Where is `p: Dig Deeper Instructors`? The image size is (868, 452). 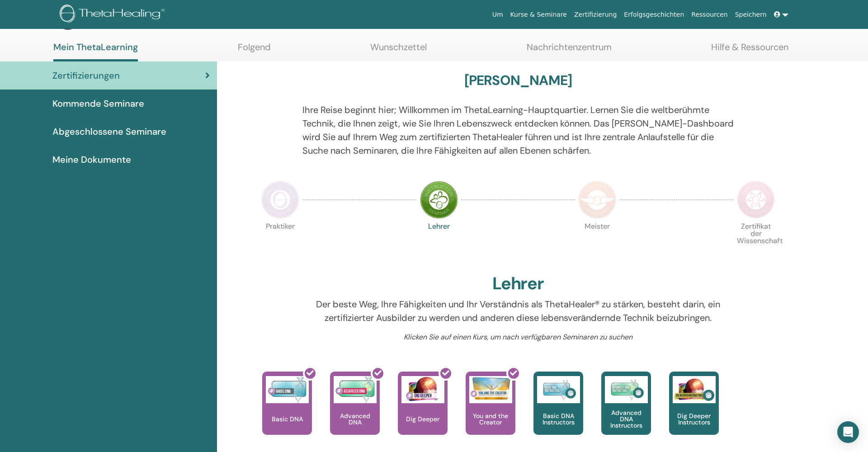
p: Dig Deeper Instructors is located at coordinates (694, 419).